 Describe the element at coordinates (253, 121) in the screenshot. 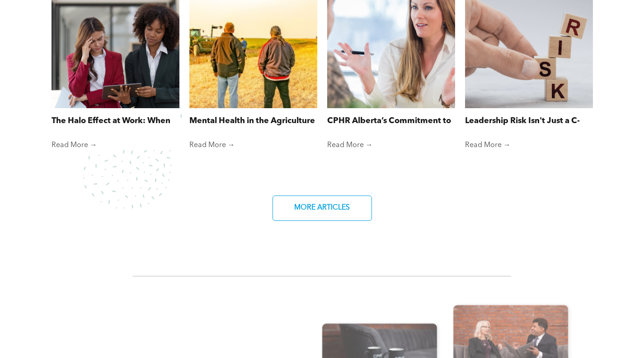

I see `a: Mental Health in the Agriculture Industry` at that location.